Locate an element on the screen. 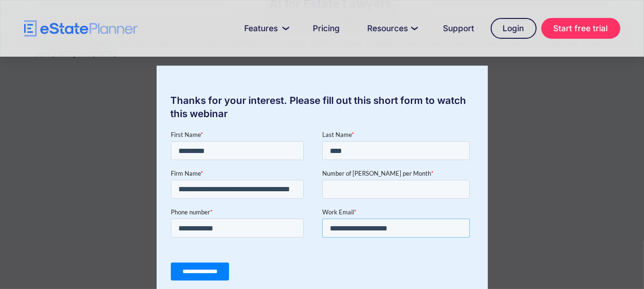 The width and height of the screenshot is (644, 289). a: Features is located at coordinates (265, 28).